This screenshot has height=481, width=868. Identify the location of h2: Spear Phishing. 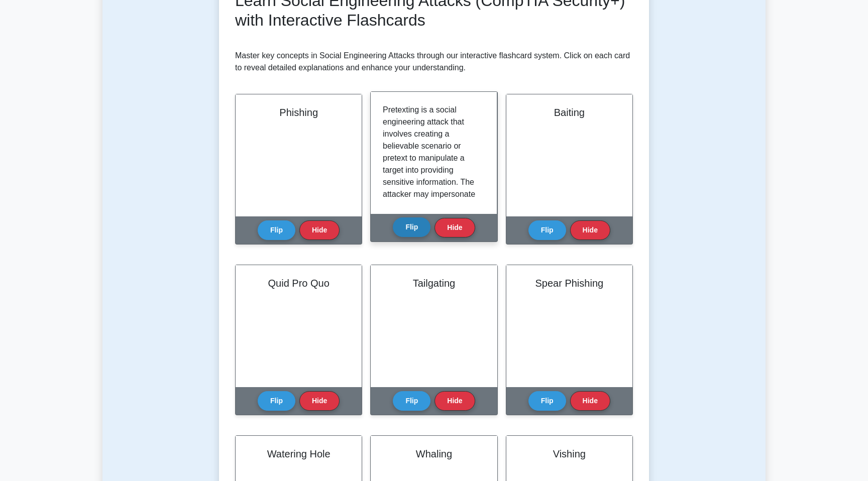
(569, 283).